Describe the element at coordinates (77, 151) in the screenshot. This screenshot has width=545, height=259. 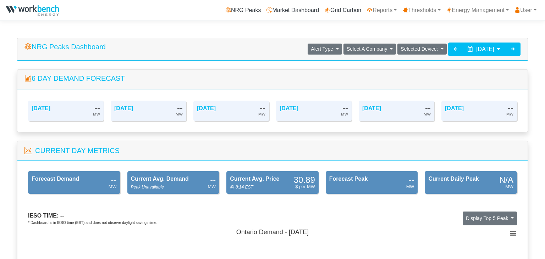
I see `div: Current Day Metrics` at that location.